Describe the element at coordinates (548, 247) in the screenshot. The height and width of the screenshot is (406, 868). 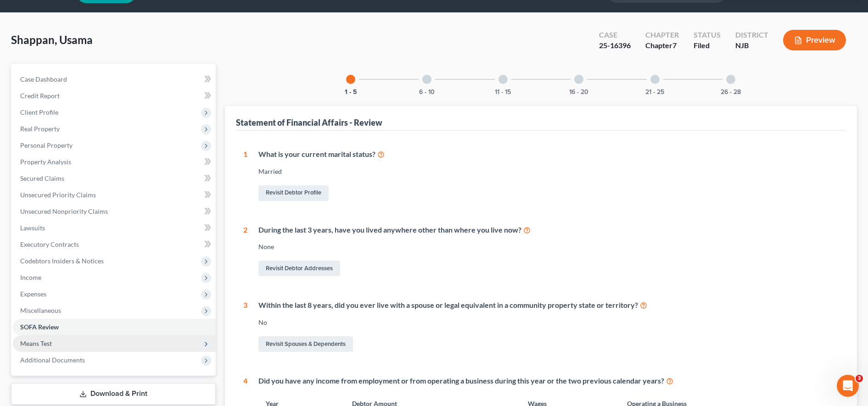
I see `div: None` at that location.